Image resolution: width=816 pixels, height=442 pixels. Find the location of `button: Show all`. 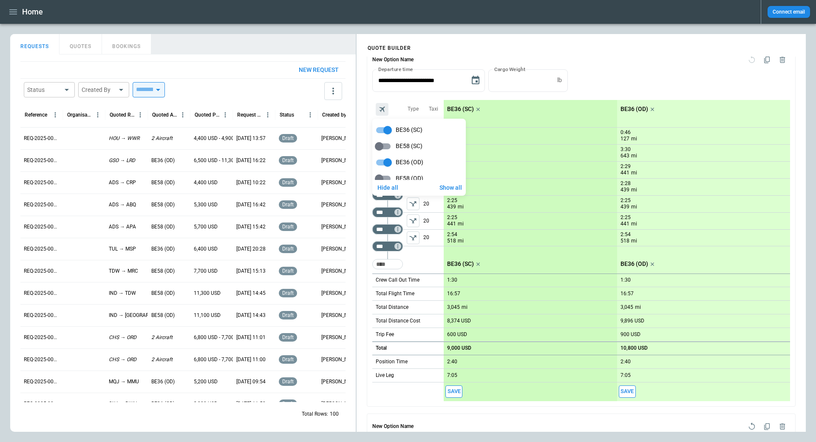

button: Show all is located at coordinates (450, 187).